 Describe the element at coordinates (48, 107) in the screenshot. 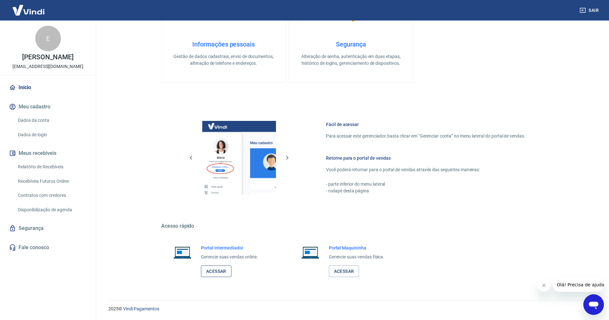

I see `button: Meu cadastro` at that location.